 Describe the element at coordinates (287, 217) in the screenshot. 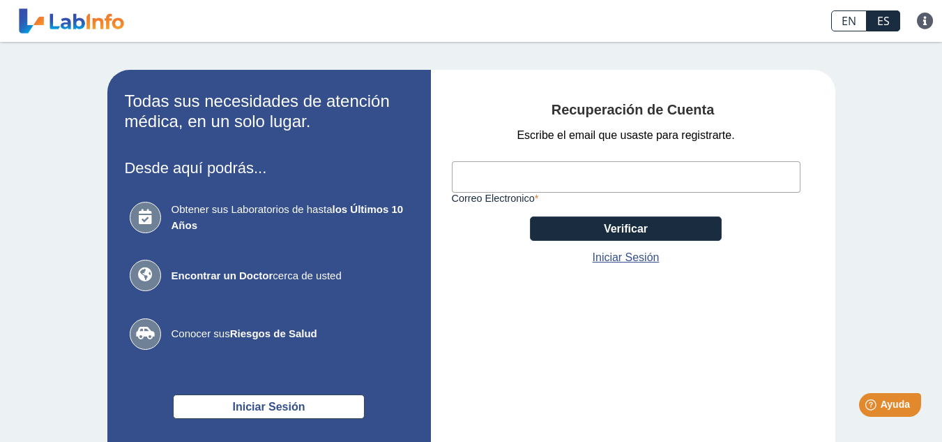

I see `b: los Últimos 10 Años` at that location.